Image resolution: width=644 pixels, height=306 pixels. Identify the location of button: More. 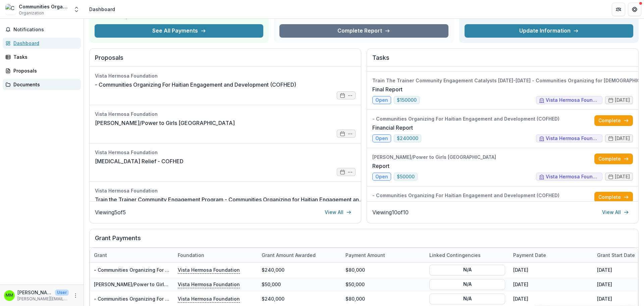
(76, 295).